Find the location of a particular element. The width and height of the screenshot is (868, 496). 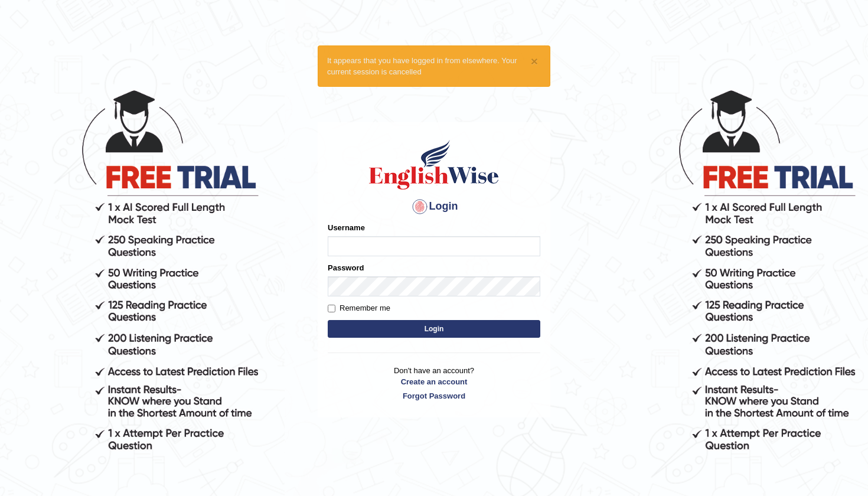

input: Remember me is located at coordinates (332, 308).